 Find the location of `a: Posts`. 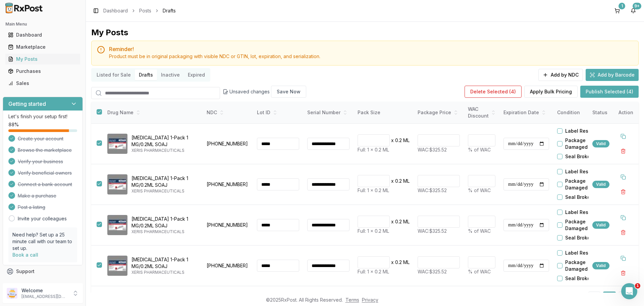

a: Posts is located at coordinates (145, 11).